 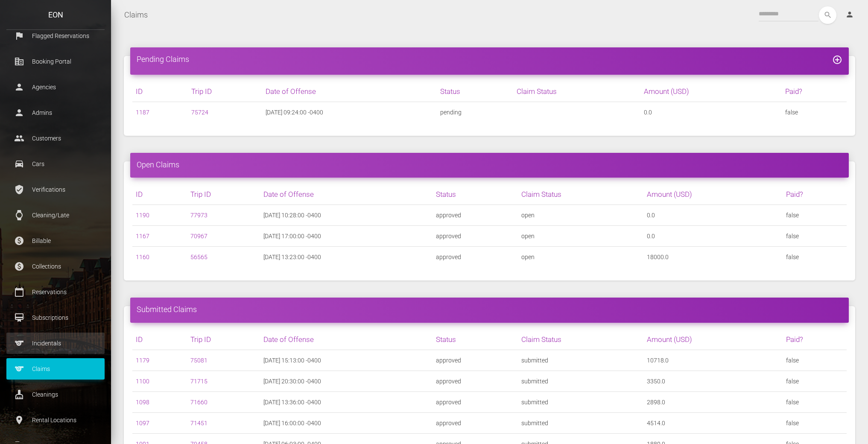 I want to click on p: Collections, so click(x=55, y=266).